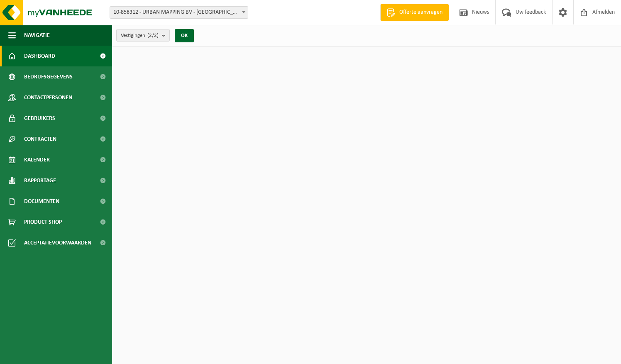 The image size is (621, 364). What do you see at coordinates (48, 77) in the screenshot?
I see `span: Bedrijfsgegevens` at bounding box center [48, 77].